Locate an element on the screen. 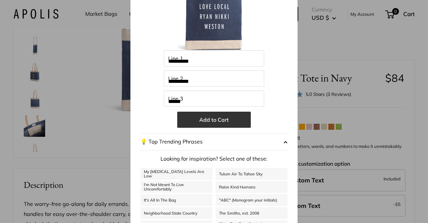 This screenshot has height=223, width=428. a: The Smiths, est. 2008 is located at coordinates (252, 213).